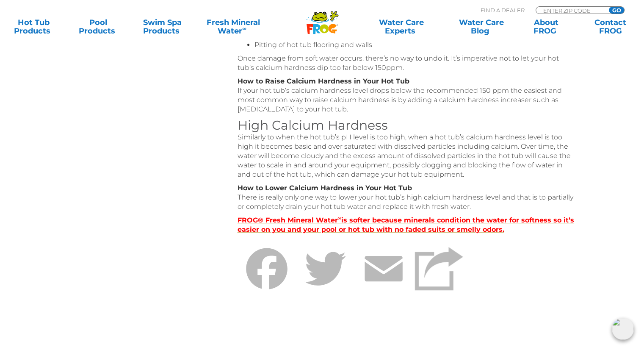 The width and height of the screenshot is (644, 350). Describe the element at coordinates (611, 27) in the screenshot. I see `a: ContactFROG` at that location.